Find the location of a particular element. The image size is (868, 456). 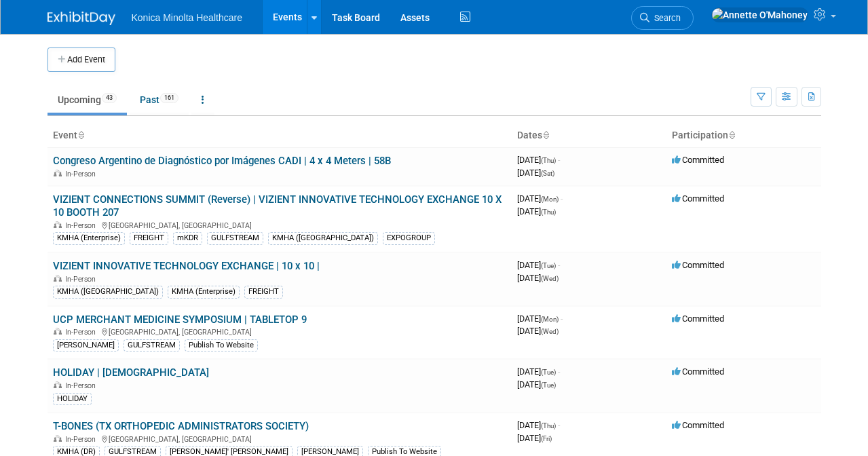

span: (Fri) is located at coordinates (546, 438).